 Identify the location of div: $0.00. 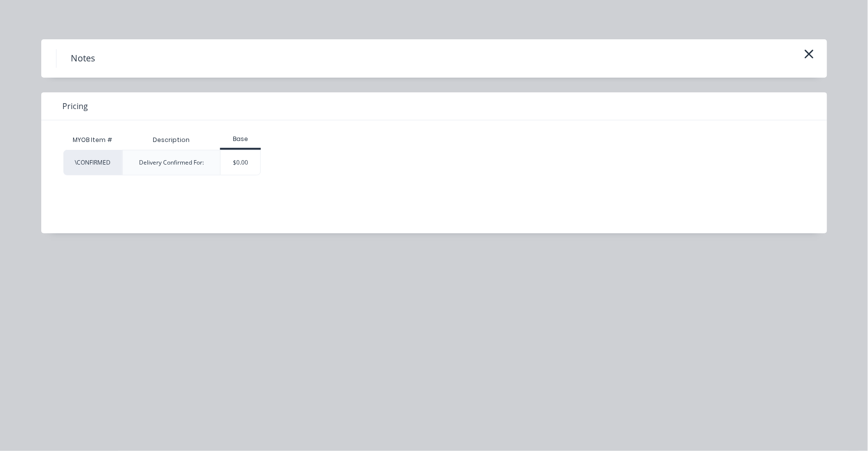
(240, 163).